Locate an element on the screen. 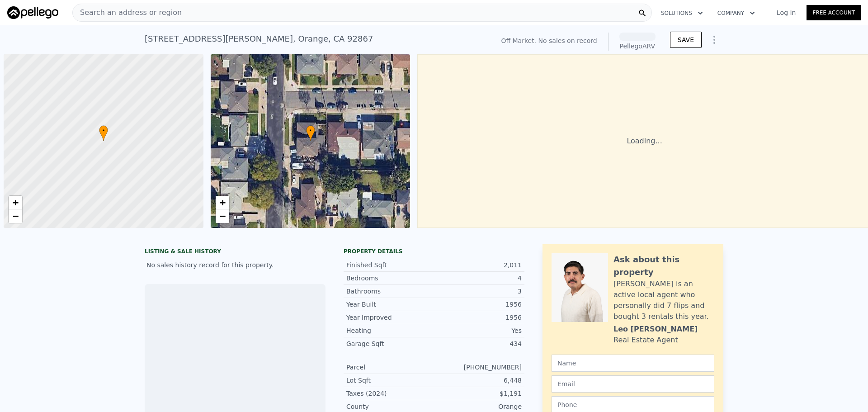 The image size is (868, 412). button: Solutions is located at coordinates (682, 13).